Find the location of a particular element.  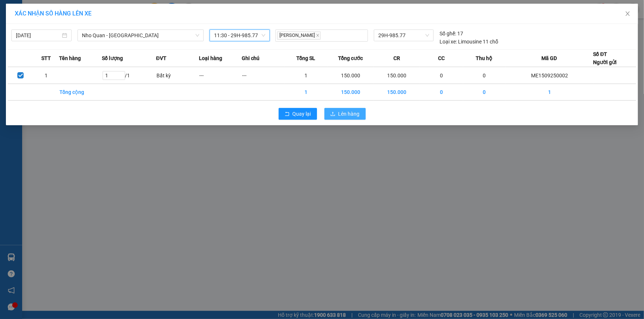

span: Loại hàng is located at coordinates (210, 58).